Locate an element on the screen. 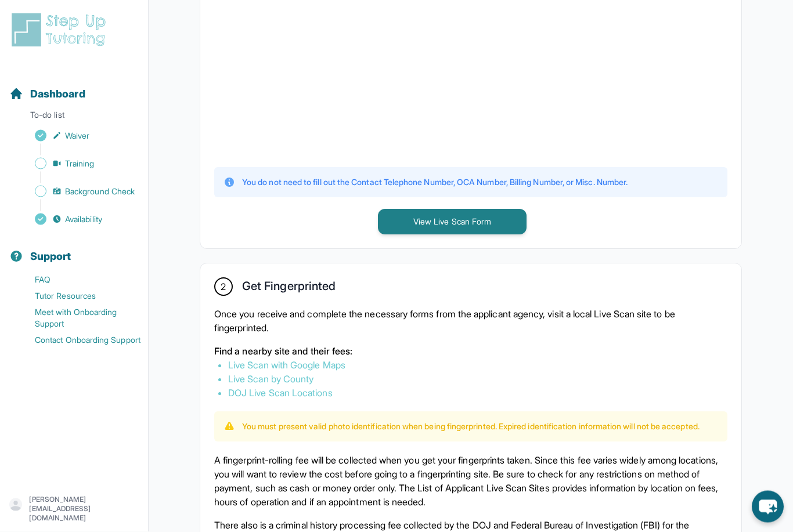  a: Availability is located at coordinates (78, 219).